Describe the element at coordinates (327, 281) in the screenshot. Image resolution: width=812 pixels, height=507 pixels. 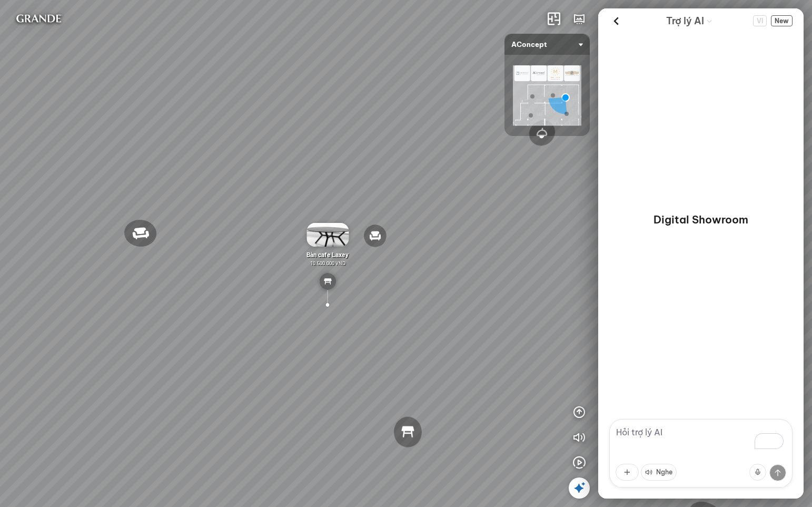
I see `img: table_YREKD739JCN6.svg` at that location.